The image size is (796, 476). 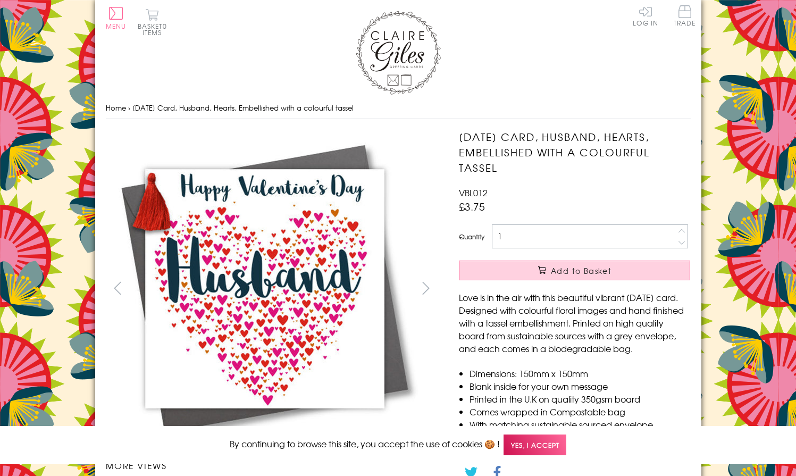 I want to click on li: With matching sustainable sourced envelope, so click(x=580, y=424).